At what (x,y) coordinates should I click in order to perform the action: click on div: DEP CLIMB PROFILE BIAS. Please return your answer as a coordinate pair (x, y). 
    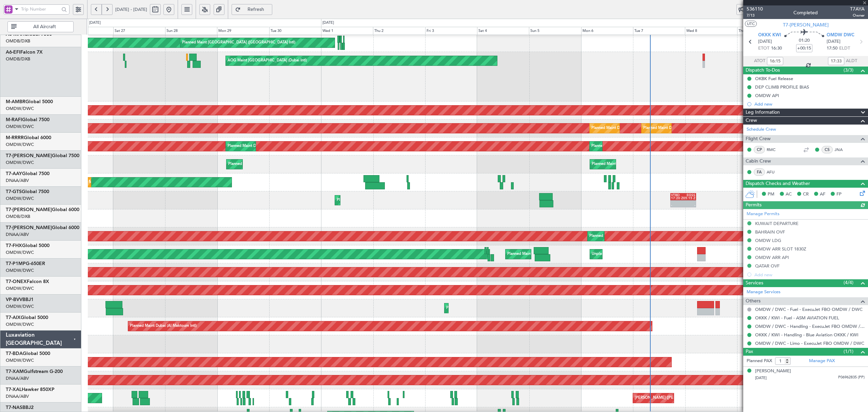
    Looking at the image, I should click on (782, 87).